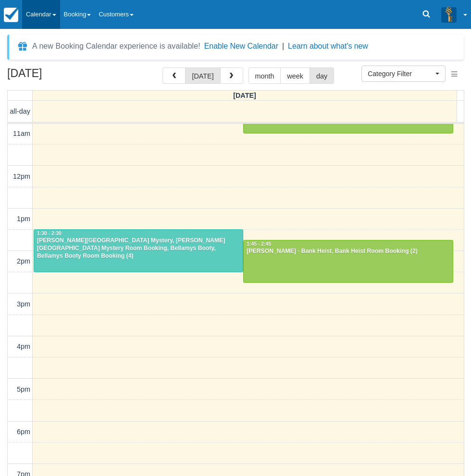  What do you see at coordinates (259, 243) in the screenshot?
I see `span: 1:45 - 2:45` at bounding box center [259, 243].